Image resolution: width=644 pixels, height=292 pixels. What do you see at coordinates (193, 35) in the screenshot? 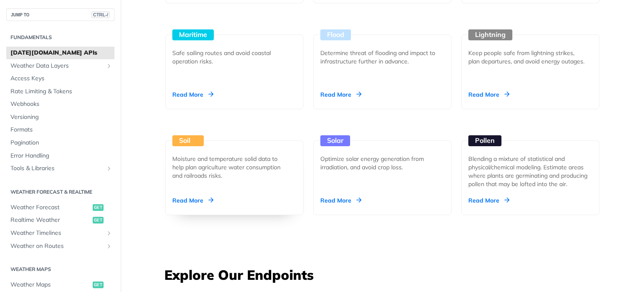
I see `div: Maritime` at bounding box center [193, 35].